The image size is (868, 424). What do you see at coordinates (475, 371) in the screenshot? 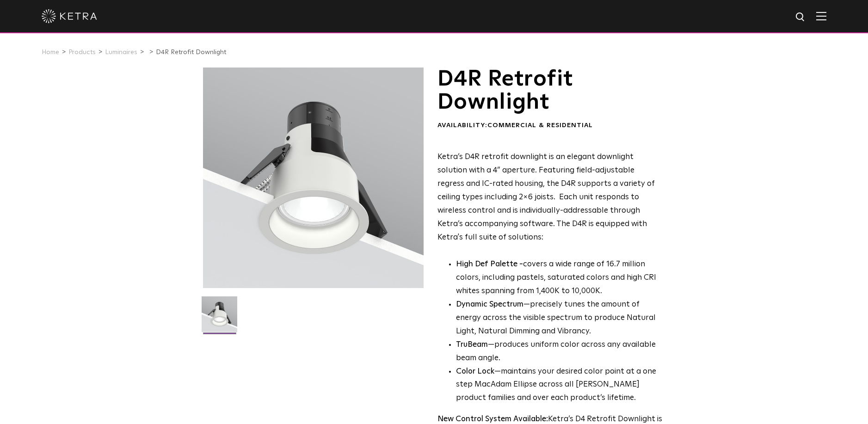
I see `strong: Color Lock` at bounding box center [475, 371].